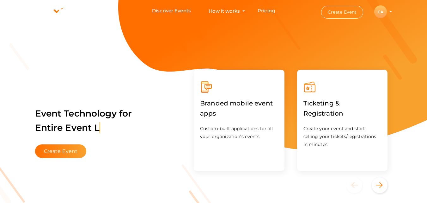  What do you see at coordinates (381, 12) in the screenshot?
I see `div: CA` at bounding box center [381, 12].